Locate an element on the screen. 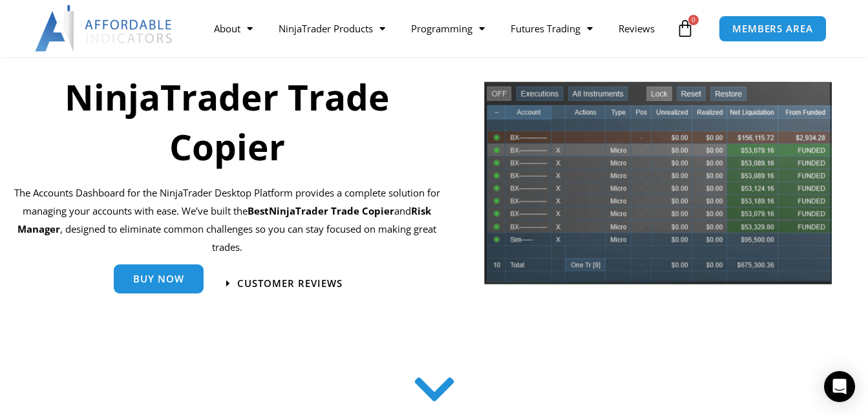  img: tradecopier | Affordable Indicators – NinjaTrader is located at coordinates (658, 188).